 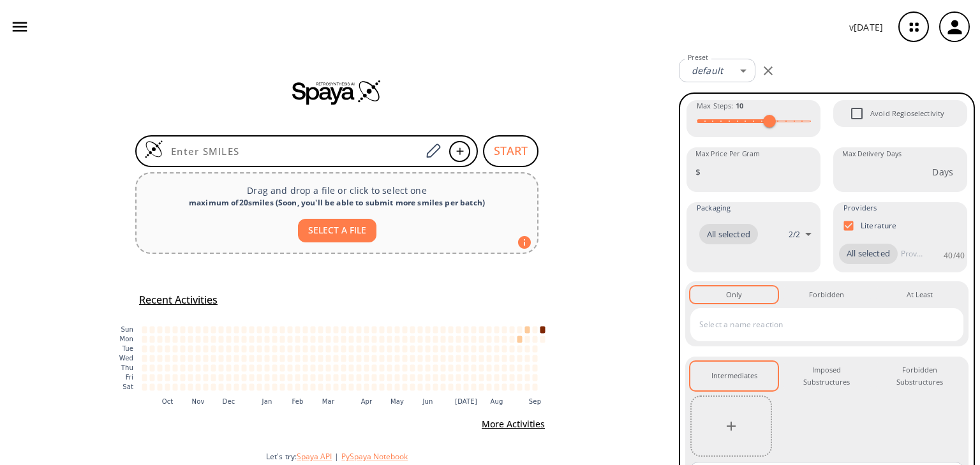 I want to click on p: Literature, so click(x=878, y=225).